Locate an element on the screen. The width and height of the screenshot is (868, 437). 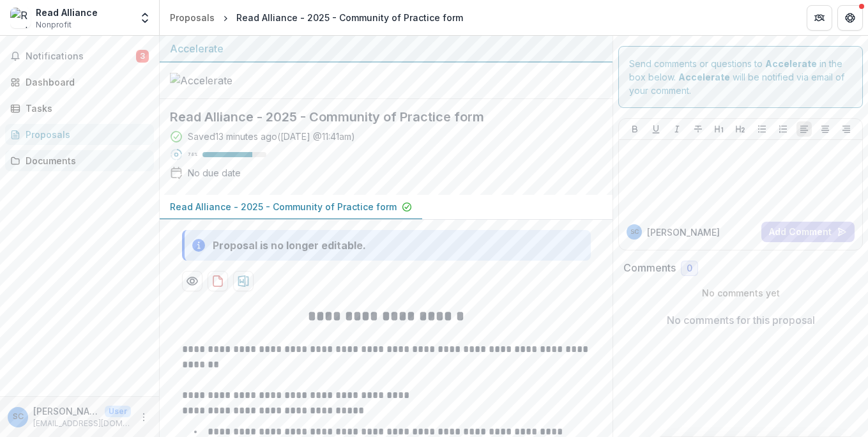
div: Read Alliance is located at coordinates (66, 12).